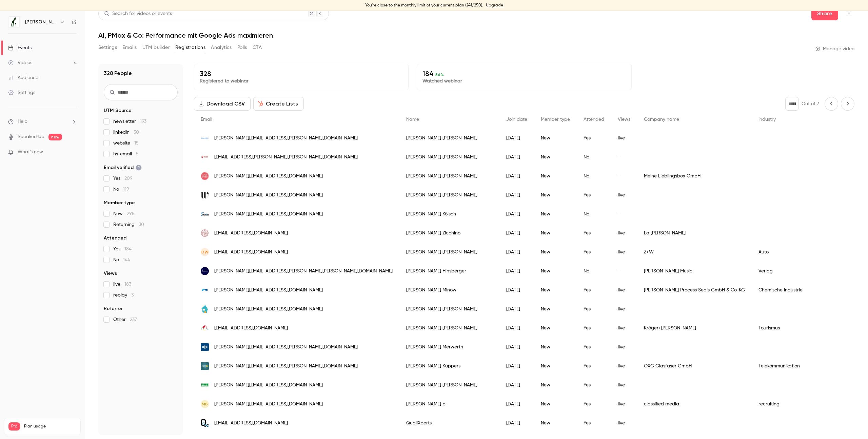  What do you see at coordinates (205, 347) in the screenshot?
I see `img: knorr-bremse.com` at bounding box center [205, 347].